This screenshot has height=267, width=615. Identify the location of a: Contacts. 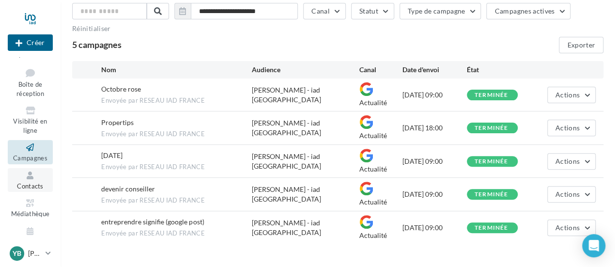
(30, 180).